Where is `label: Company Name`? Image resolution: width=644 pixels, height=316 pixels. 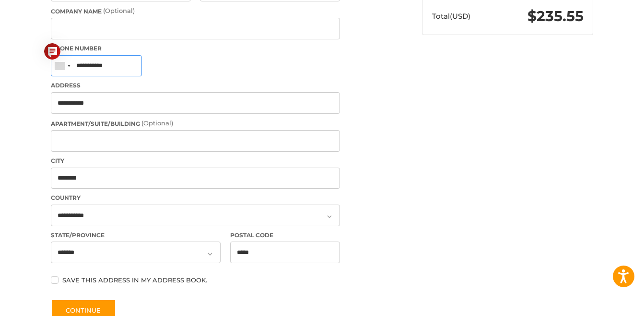 label: Company Name is located at coordinates (195, 11).